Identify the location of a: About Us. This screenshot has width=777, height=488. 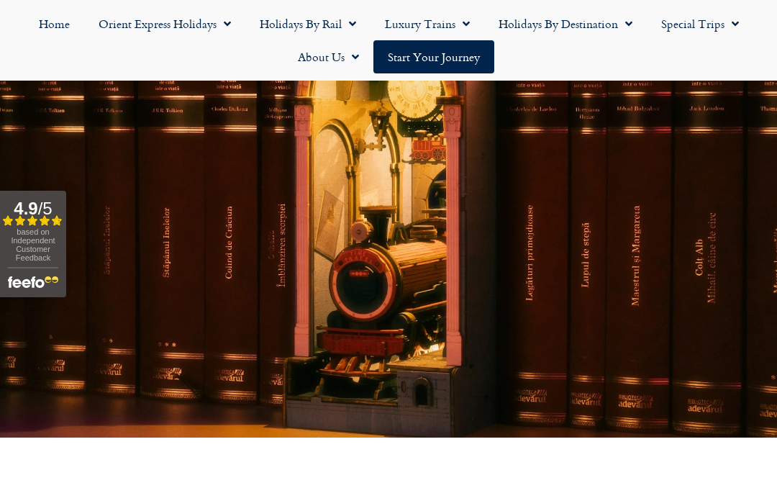
(328, 57).